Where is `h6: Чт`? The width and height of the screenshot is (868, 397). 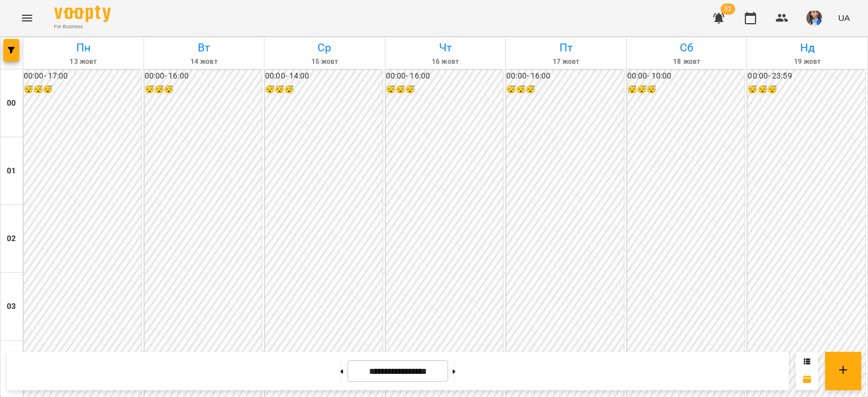 h6: Чт is located at coordinates (446, 47).